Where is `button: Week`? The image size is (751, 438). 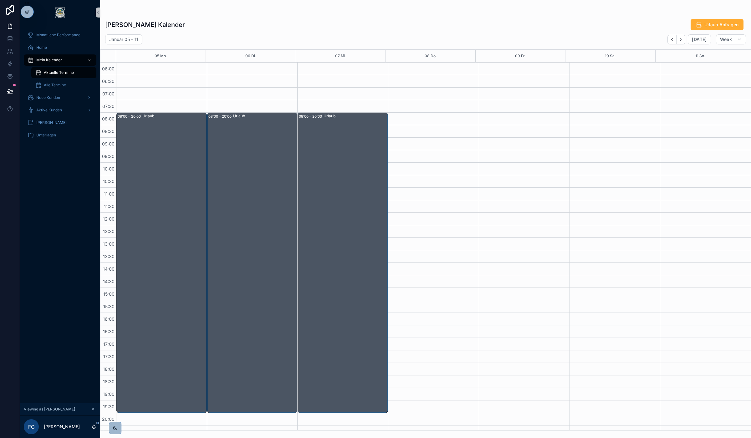 button: Week is located at coordinates (731, 39).